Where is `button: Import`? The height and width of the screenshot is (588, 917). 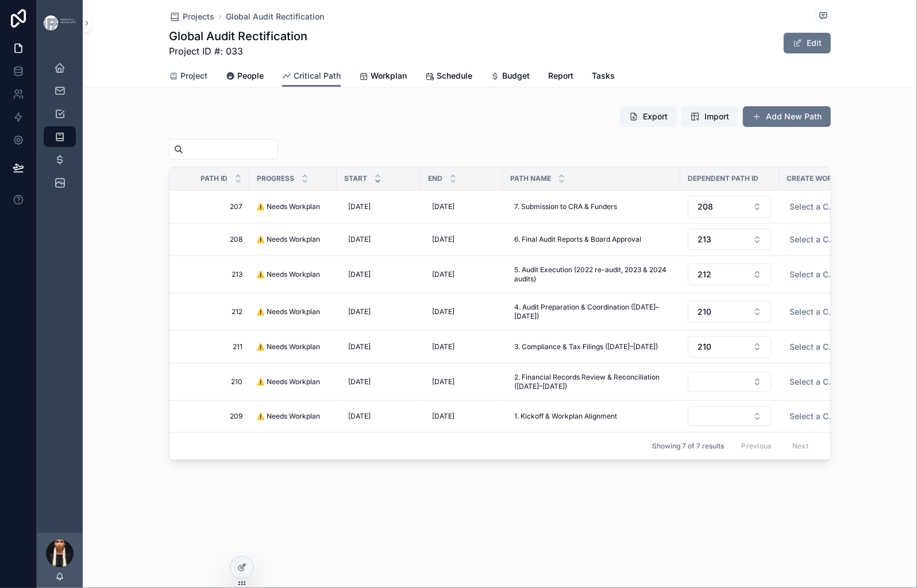
button: Import is located at coordinates (710, 117).